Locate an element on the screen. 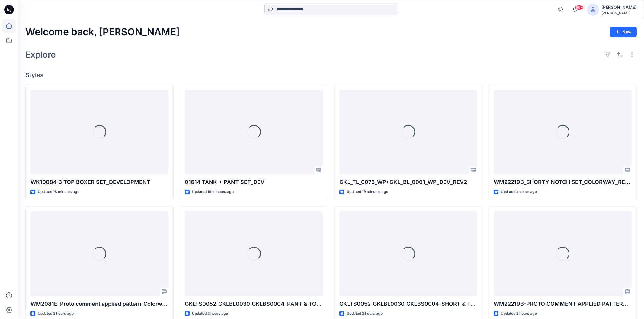 The width and height of the screenshot is (644, 319). p: GKL_TL_0073_WP+GKL_BL_0001_WP_DEV_REV2 is located at coordinates (408, 182).